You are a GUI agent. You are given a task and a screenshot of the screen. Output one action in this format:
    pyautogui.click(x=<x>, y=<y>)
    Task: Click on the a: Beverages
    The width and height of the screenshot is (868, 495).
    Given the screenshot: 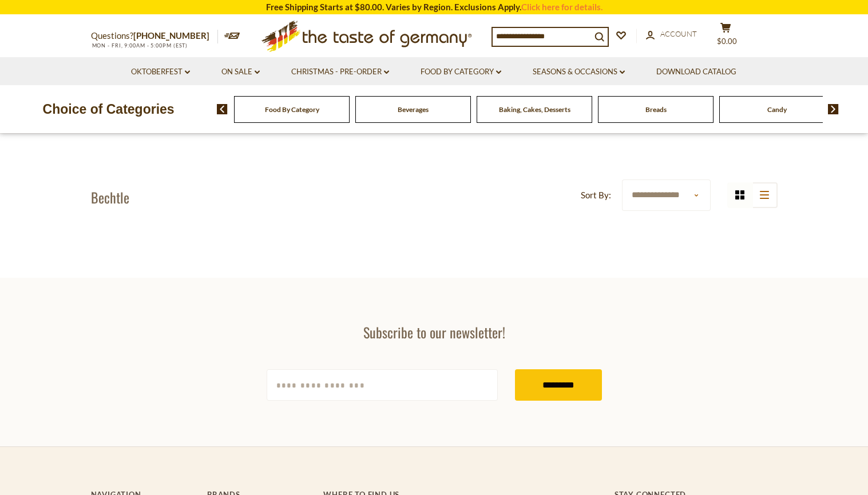 What is the action you would take?
    pyautogui.click(x=413, y=109)
    